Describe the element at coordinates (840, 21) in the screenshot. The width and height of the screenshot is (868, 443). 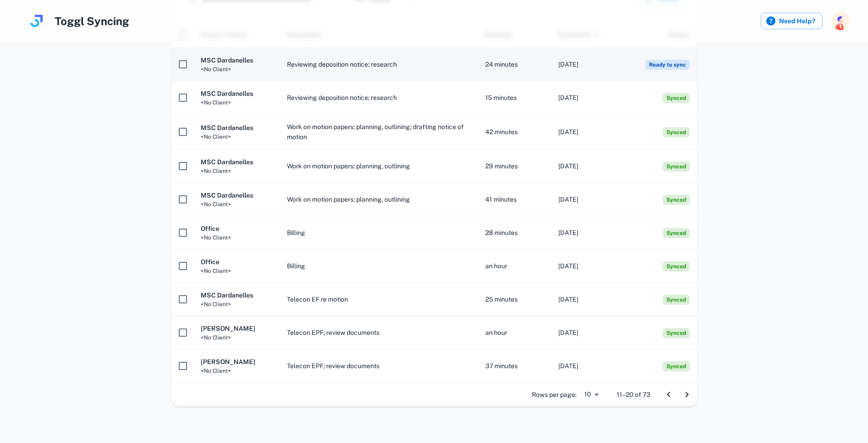
I see `button: photoURL` at that location.